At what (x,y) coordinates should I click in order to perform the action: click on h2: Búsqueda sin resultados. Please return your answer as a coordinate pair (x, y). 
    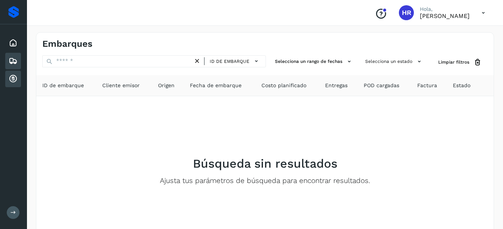
    Looking at the image, I should click on (265, 164).